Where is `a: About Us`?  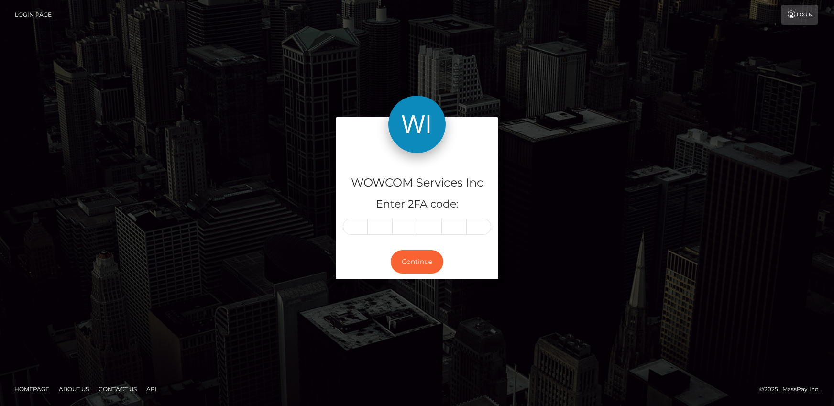 a: About Us is located at coordinates (74, 389).